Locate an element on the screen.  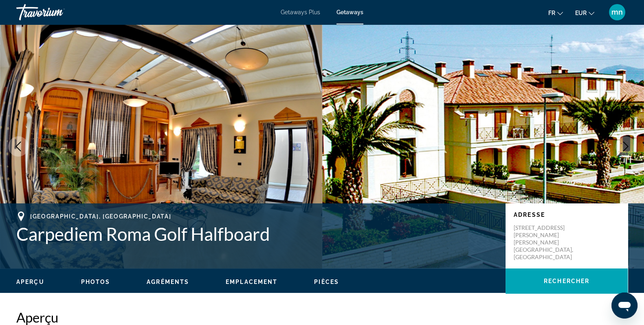
button: Rechercher is located at coordinates (567, 281).